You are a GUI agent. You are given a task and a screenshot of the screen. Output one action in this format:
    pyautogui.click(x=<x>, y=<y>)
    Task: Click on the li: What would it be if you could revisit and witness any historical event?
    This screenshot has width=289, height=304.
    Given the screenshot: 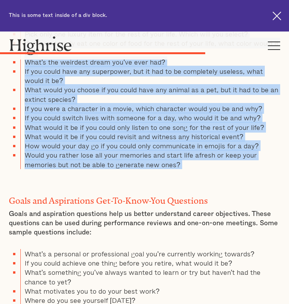 What is the action you would take?
    pyautogui.click(x=150, y=136)
    